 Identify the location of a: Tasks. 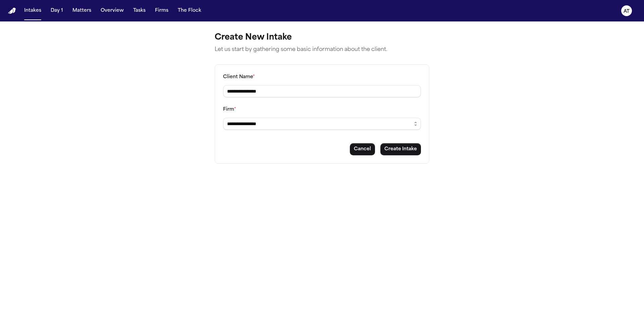
(140, 11).